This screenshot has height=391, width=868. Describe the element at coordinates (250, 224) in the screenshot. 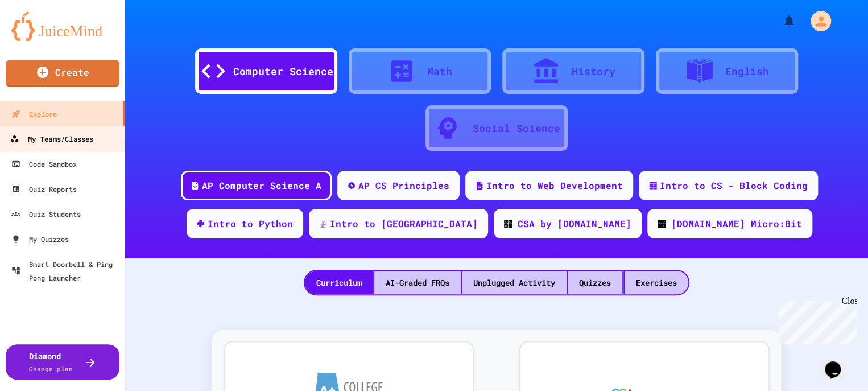

I see `div: Intro to Python` at that location.